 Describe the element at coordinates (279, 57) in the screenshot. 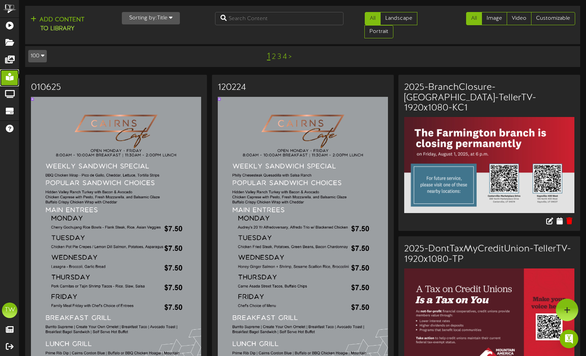

I see `a: 3` at that location.